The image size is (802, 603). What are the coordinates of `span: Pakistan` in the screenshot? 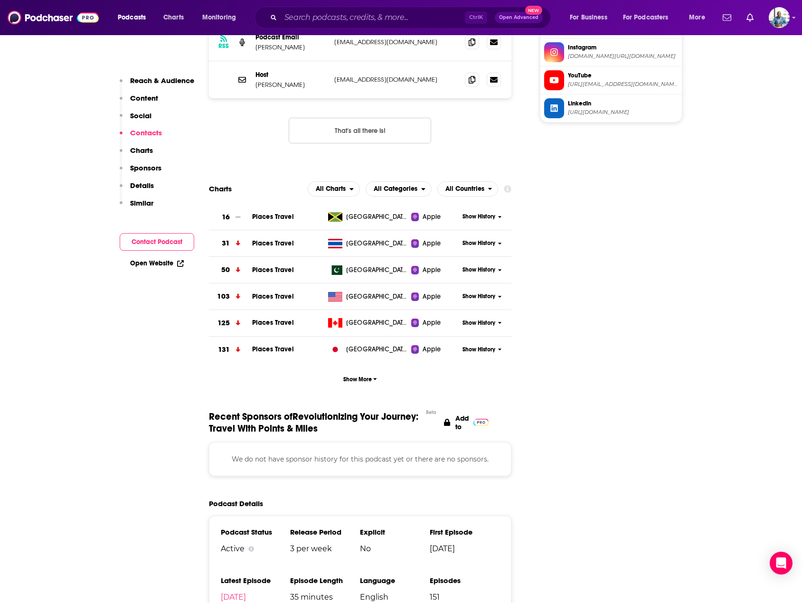 It's located at (377, 270).